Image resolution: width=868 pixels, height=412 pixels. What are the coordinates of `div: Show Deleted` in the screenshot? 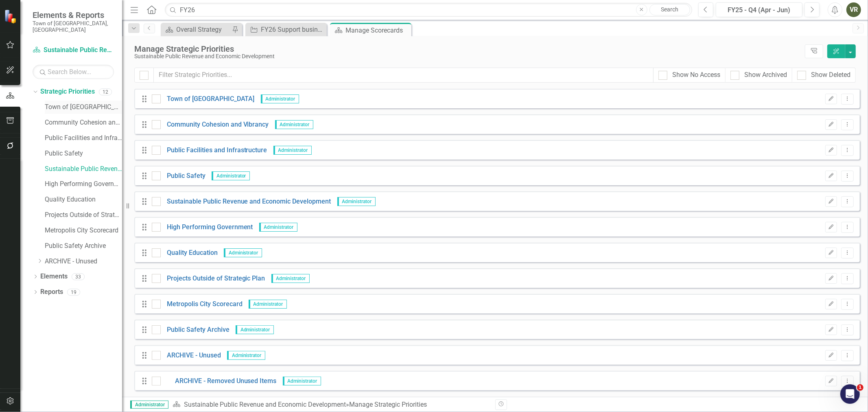 It's located at (830, 75).